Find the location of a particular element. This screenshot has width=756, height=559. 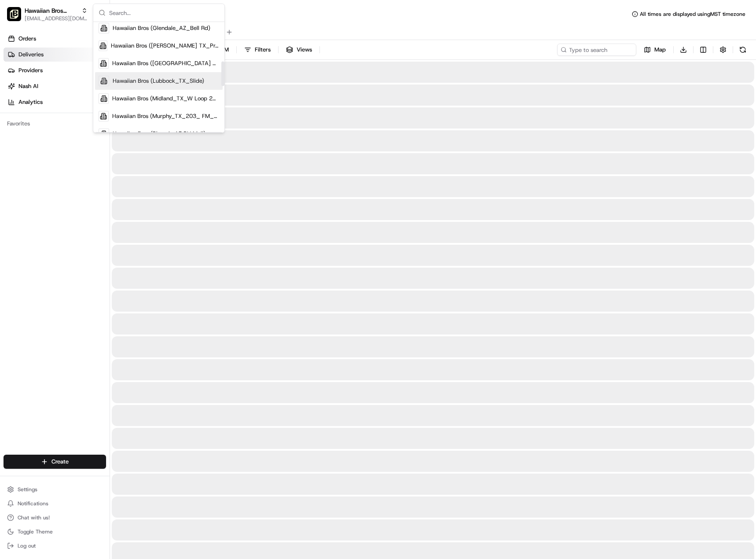

span: Views is located at coordinates (304, 49).